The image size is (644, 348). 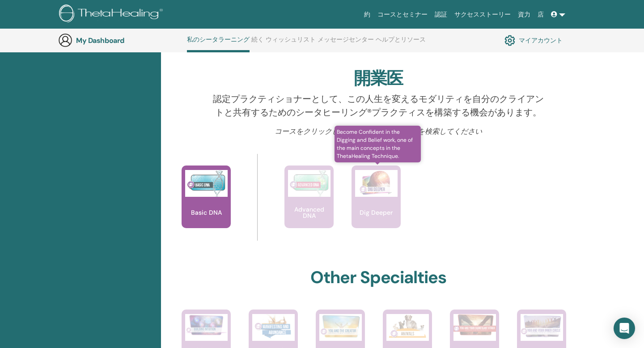 What do you see at coordinates (341, 326) in the screenshot?
I see `img: You and the Creator` at bounding box center [341, 326].